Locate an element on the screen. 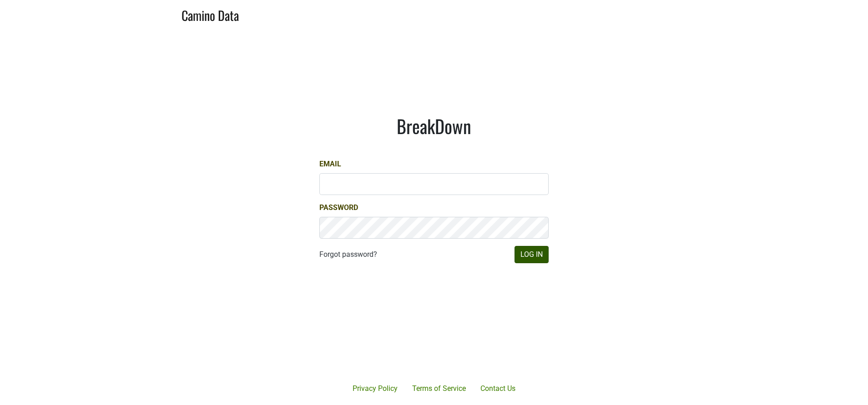 This screenshot has height=405, width=868. a: Terms of Service is located at coordinates (439, 389).